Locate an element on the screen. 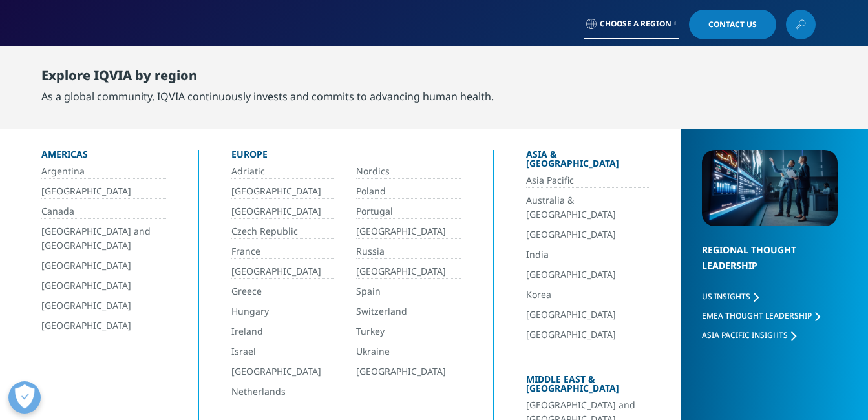 Image resolution: width=868 pixels, height=420 pixels. a: US Insights is located at coordinates (731, 296).